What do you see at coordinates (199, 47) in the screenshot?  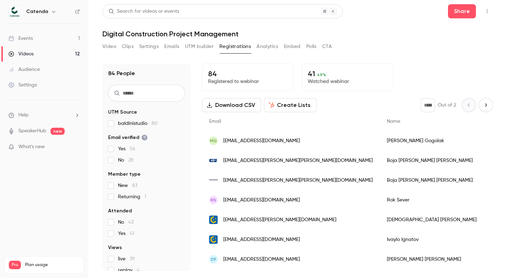 I see `button: UTM builder` at bounding box center [199, 47].